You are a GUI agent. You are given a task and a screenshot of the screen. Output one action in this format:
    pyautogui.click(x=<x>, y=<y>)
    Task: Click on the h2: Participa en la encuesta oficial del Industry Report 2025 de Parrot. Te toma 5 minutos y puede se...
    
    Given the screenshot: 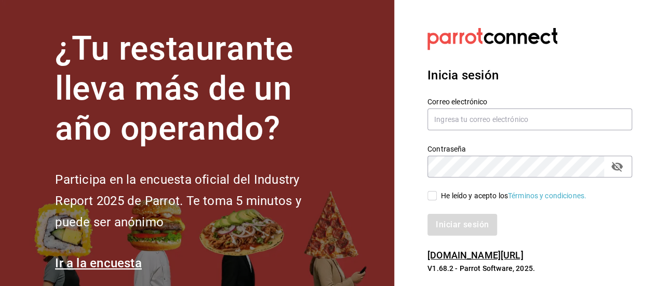 What is the action you would take?
    pyautogui.click(x=195, y=201)
    